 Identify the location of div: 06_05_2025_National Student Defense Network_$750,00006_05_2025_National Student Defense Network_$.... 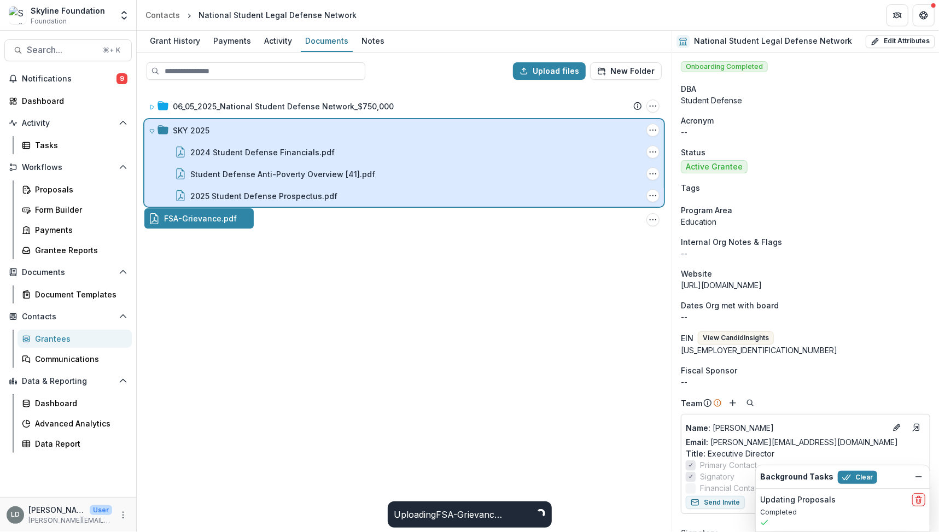
(404, 106).